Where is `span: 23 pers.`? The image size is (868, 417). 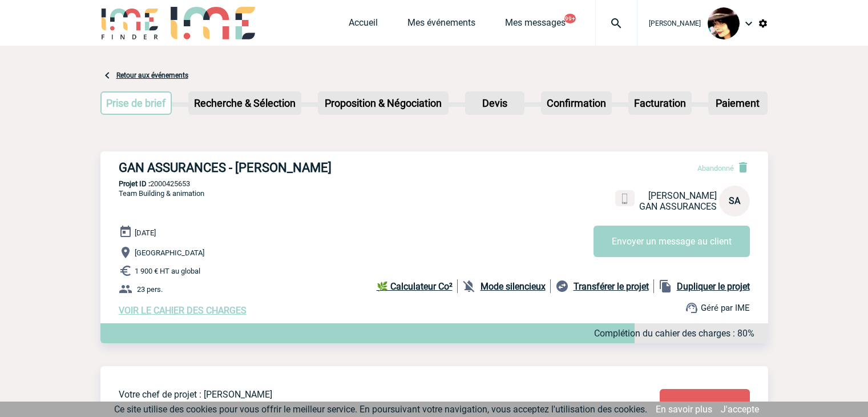
span: 23 pers. is located at coordinates (149, 289).